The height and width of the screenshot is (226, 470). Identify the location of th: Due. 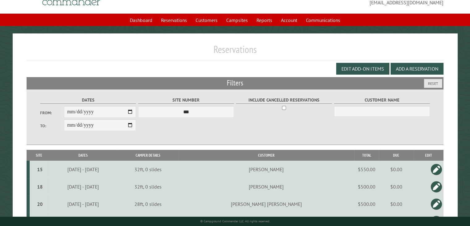
(396, 155).